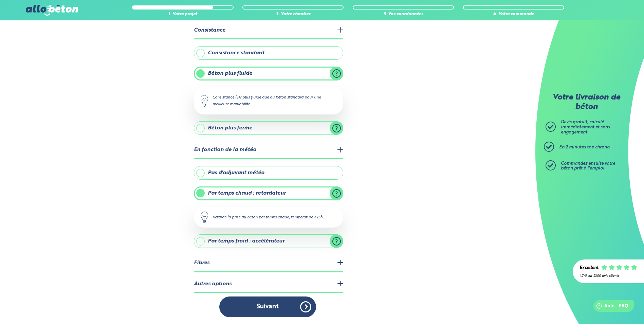 Image resolution: width=644 pixels, height=324 pixels. Describe the element at coordinates (268, 31) in the screenshot. I see `legend: Consistance` at that location.